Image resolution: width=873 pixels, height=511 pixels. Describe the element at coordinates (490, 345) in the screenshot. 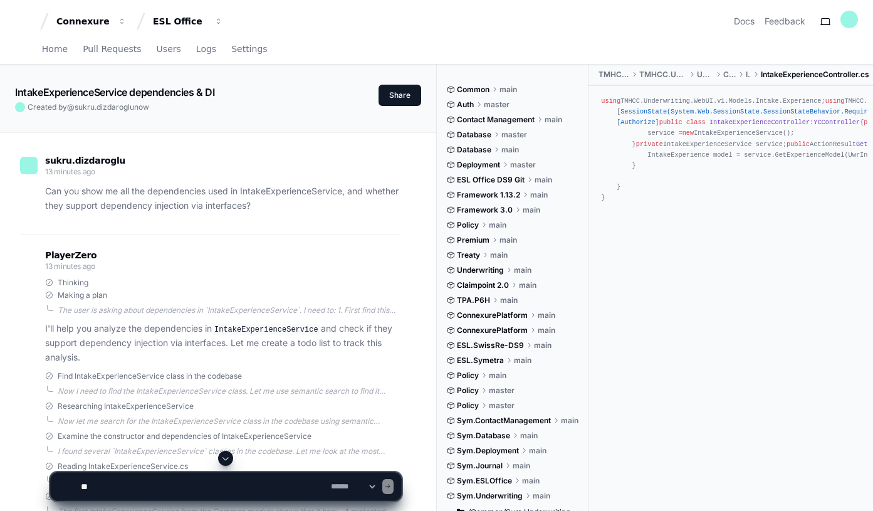

I see `span: ESL.SwissRe-DS9` at that location.